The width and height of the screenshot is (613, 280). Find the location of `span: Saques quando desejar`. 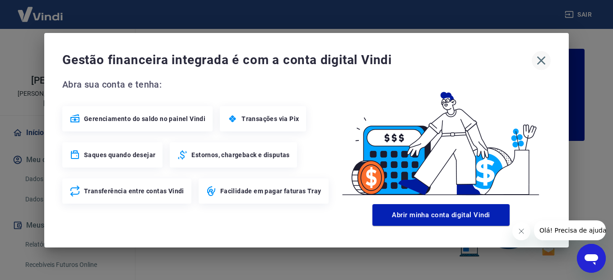

span: Saques quando desejar is located at coordinates (120, 155).